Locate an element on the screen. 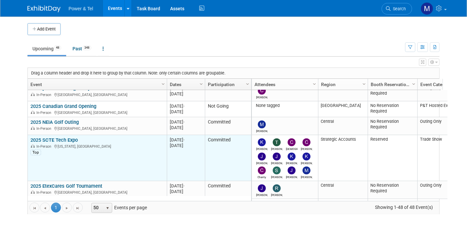  img: Kevin Heflin is located at coordinates (306, 156).